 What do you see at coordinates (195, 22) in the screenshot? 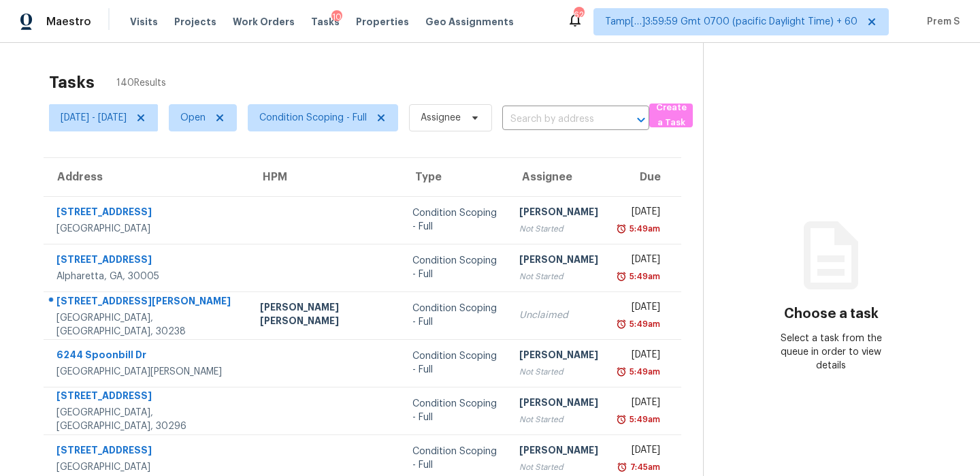
I see `span: Projects` at bounding box center [195, 22].